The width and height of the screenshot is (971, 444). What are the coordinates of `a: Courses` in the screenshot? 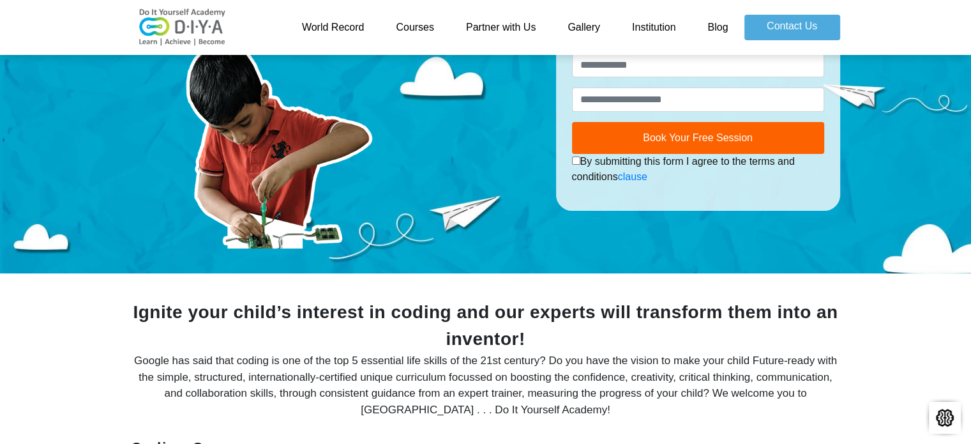 It's located at (415, 27).